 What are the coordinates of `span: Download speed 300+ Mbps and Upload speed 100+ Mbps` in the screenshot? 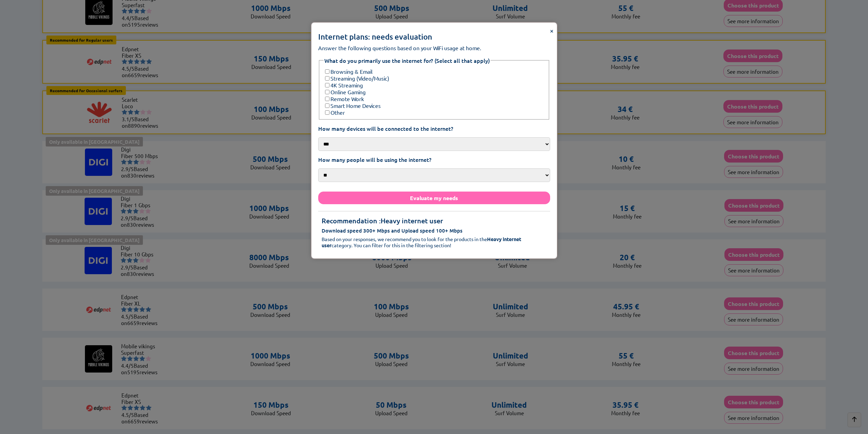 It's located at (392, 230).